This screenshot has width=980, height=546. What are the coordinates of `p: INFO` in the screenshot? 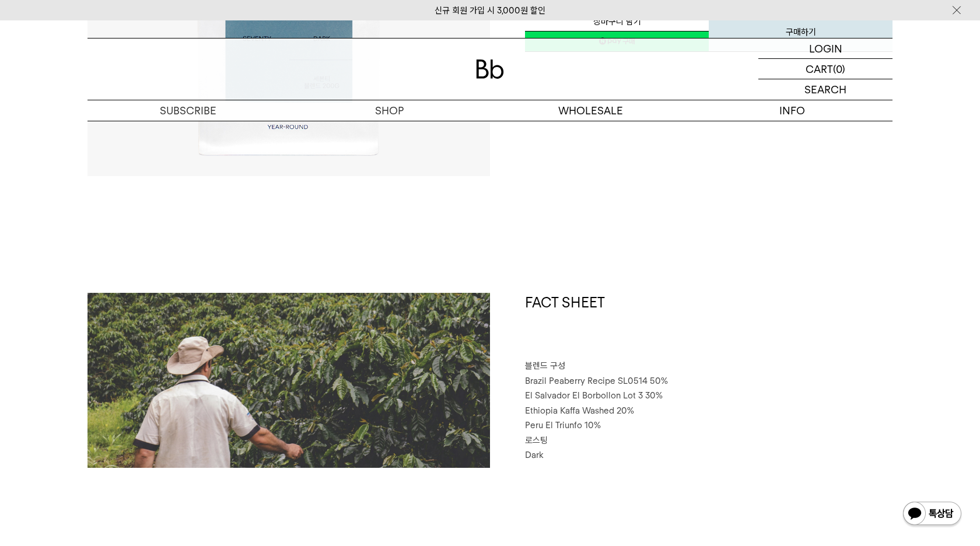 It's located at (792, 110).